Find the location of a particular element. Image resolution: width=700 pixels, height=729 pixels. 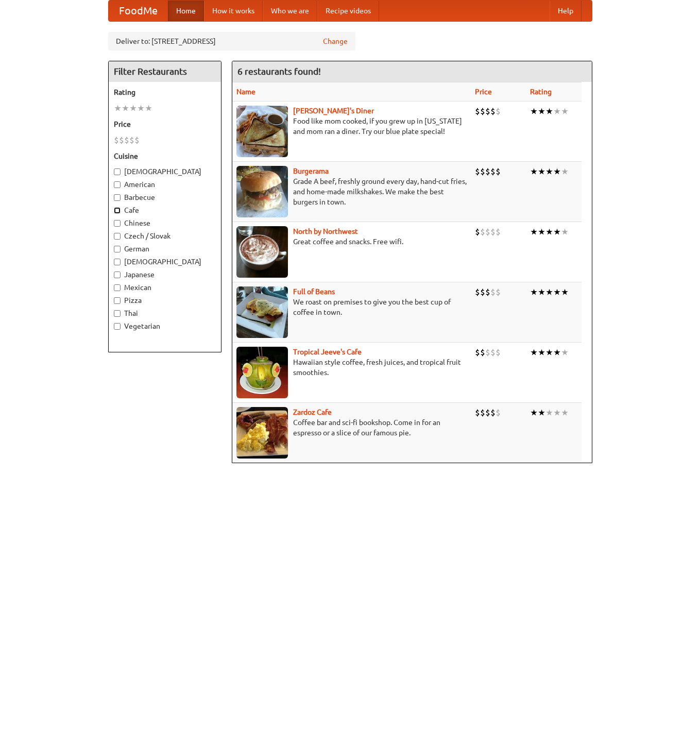

img: north.jpg is located at coordinates (262, 252).